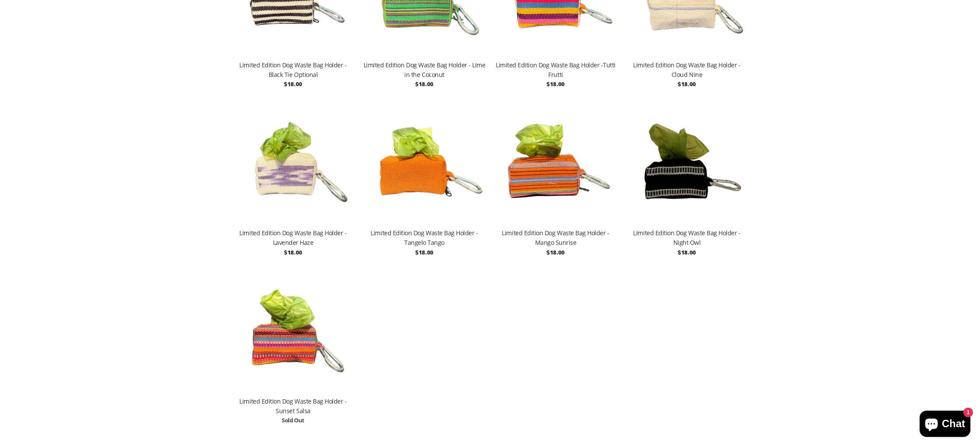  Describe the element at coordinates (687, 163) in the screenshot. I see `img: Limited Edition Dog Waste Bag Holder - Night Owl` at that location.